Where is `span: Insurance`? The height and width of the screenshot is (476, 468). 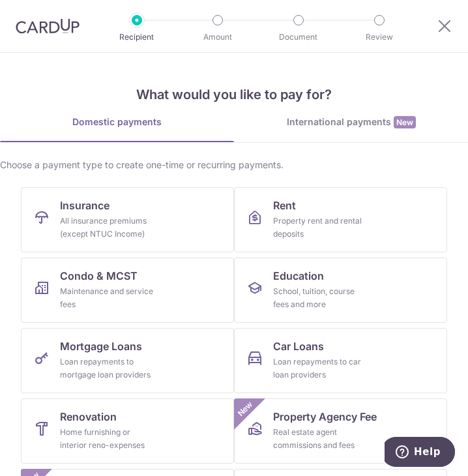 span: Insurance is located at coordinates (85, 206).